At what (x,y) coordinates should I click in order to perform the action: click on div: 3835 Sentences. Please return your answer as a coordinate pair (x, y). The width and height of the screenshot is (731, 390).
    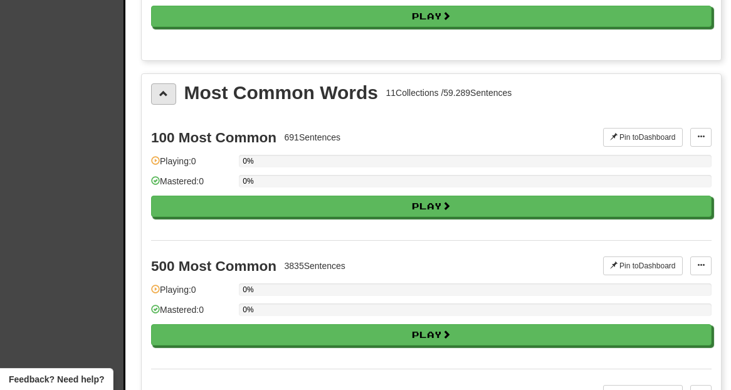
    Looking at the image, I should click on (315, 266).